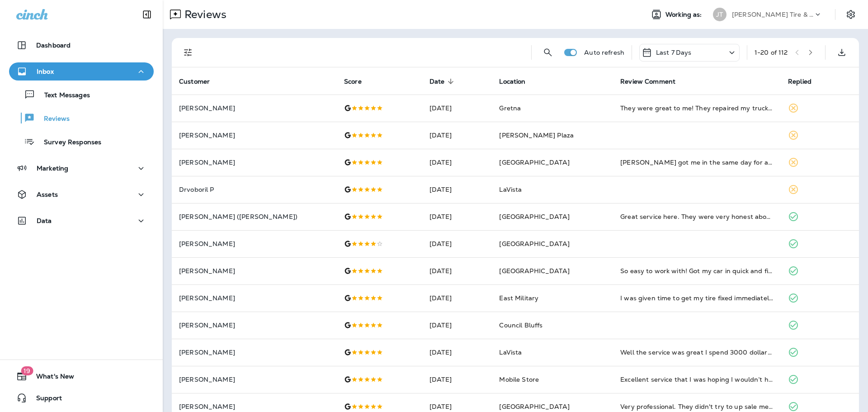 The image size is (868, 412). I want to click on p: Text Messages, so click(63, 95).